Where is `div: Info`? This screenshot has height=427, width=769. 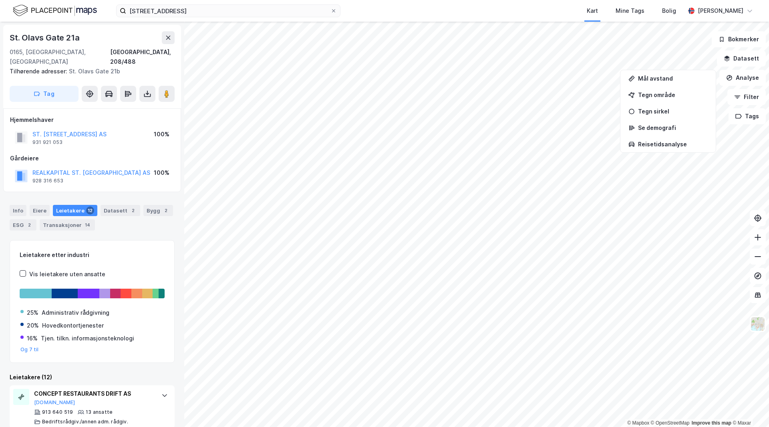
div: Info is located at coordinates (18, 210).